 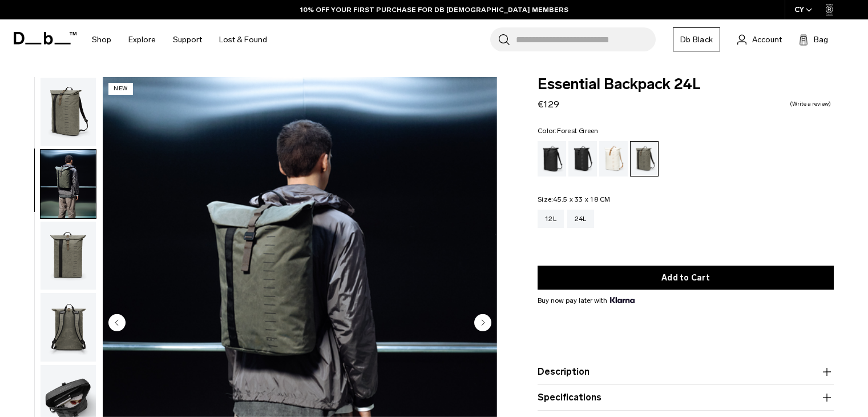 I want to click on a: 24L, so click(x=580, y=219).